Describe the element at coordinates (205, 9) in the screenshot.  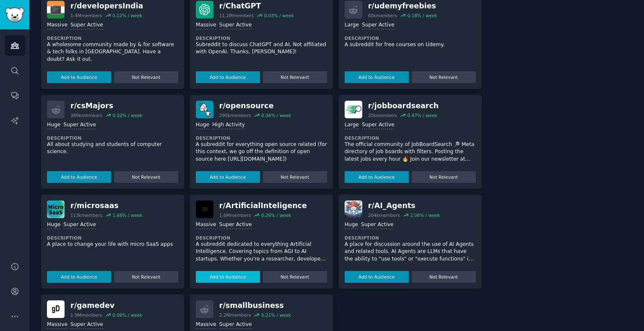
I see `img: ChatGPT` at that location.